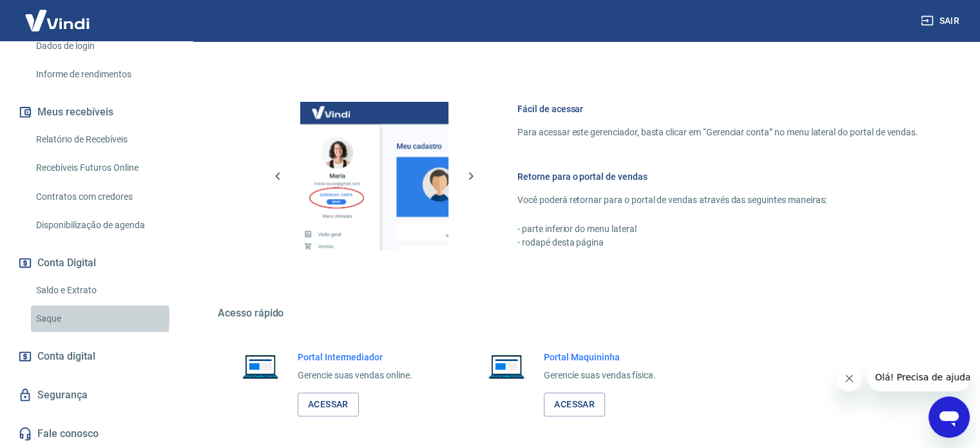  What do you see at coordinates (718, 109) in the screenshot?
I see `h6: Fácil de acessar` at bounding box center [718, 109].